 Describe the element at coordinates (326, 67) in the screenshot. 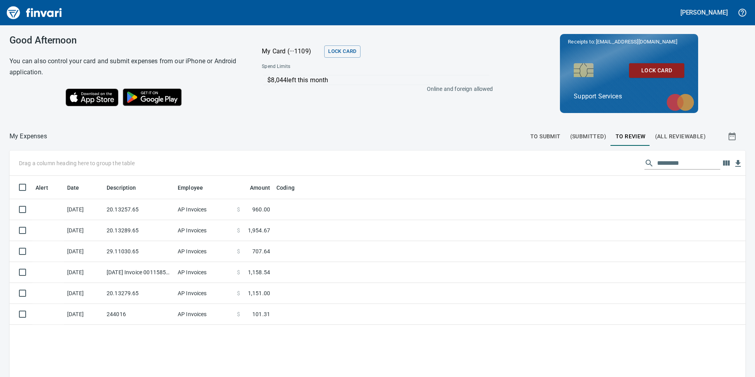

I see `span: Spend Limits` at that location.